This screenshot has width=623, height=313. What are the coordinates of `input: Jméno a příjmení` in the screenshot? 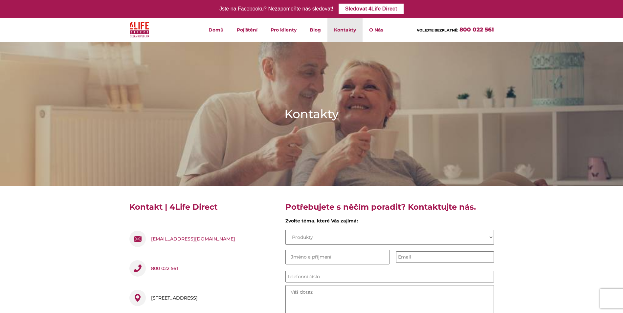 It's located at (338, 257).